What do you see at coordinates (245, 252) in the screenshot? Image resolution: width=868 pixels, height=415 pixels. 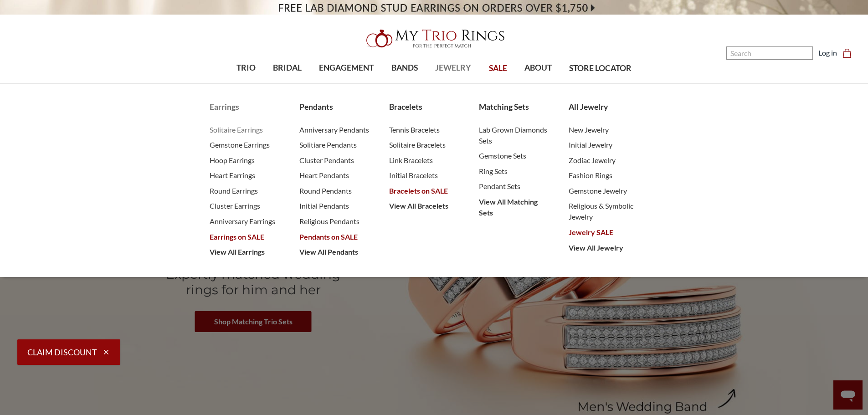 I see `a: View All Earrings` at bounding box center [245, 252].